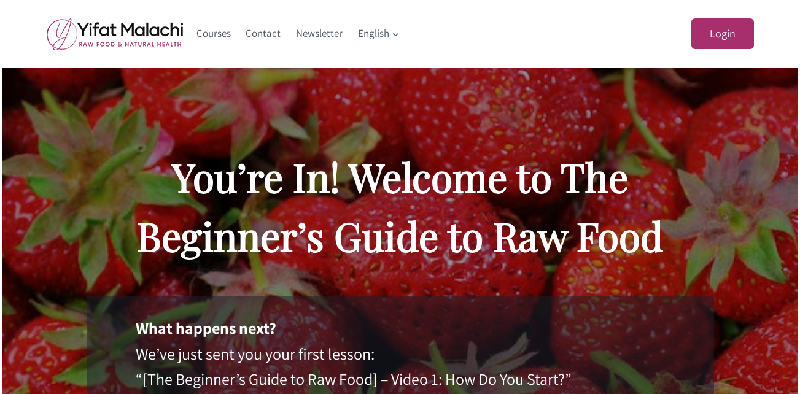  I want to click on a: Courses, so click(214, 34).